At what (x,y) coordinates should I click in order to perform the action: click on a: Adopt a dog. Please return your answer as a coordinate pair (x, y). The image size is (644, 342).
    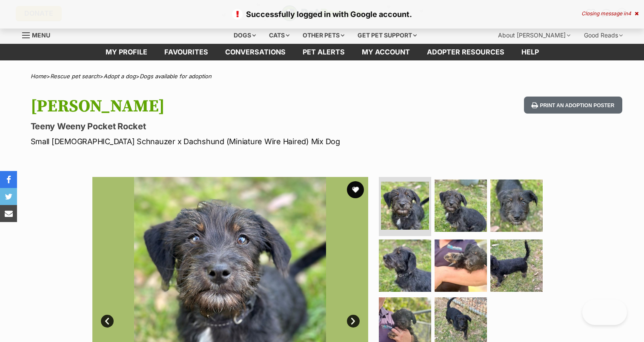
    Looking at the image, I should click on (119, 76).